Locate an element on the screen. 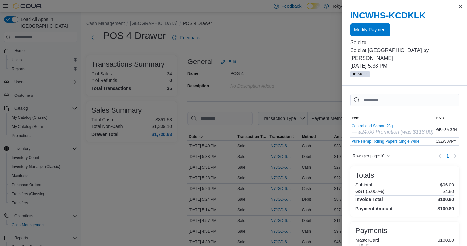 The width and height of the screenshot is (467, 246). span: 13ZW0VPY is located at coordinates (446, 142).